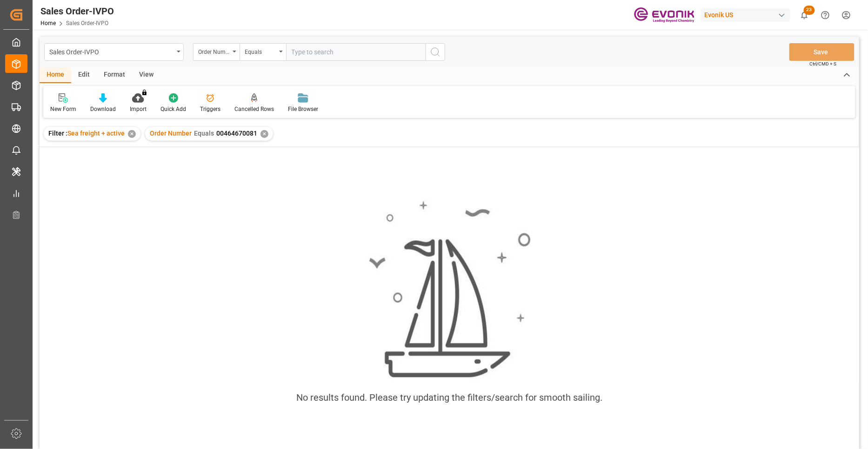  Describe the element at coordinates (55, 75) in the screenshot. I see `div: Home` at that location.